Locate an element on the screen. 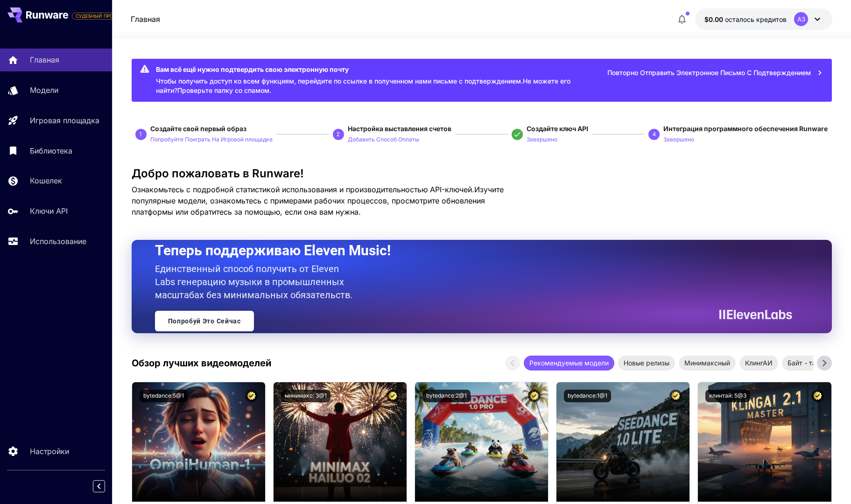  ya-tr-span: минимакс: 3@1 is located at coordinates (305, 395).